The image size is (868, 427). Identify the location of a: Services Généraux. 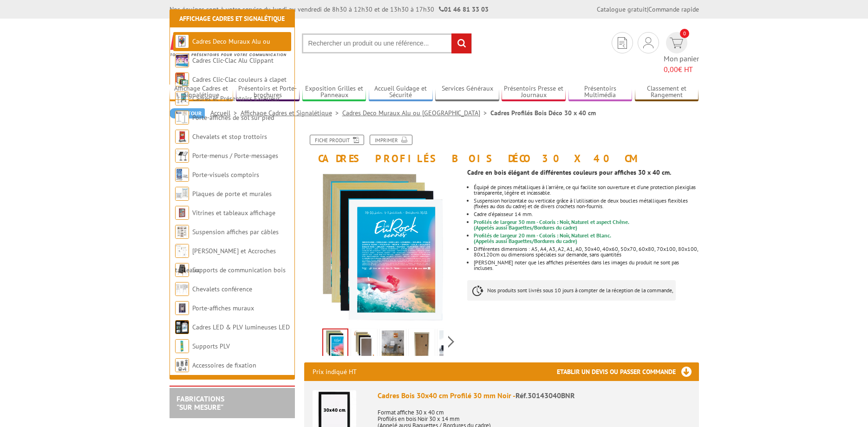
(467, 92).